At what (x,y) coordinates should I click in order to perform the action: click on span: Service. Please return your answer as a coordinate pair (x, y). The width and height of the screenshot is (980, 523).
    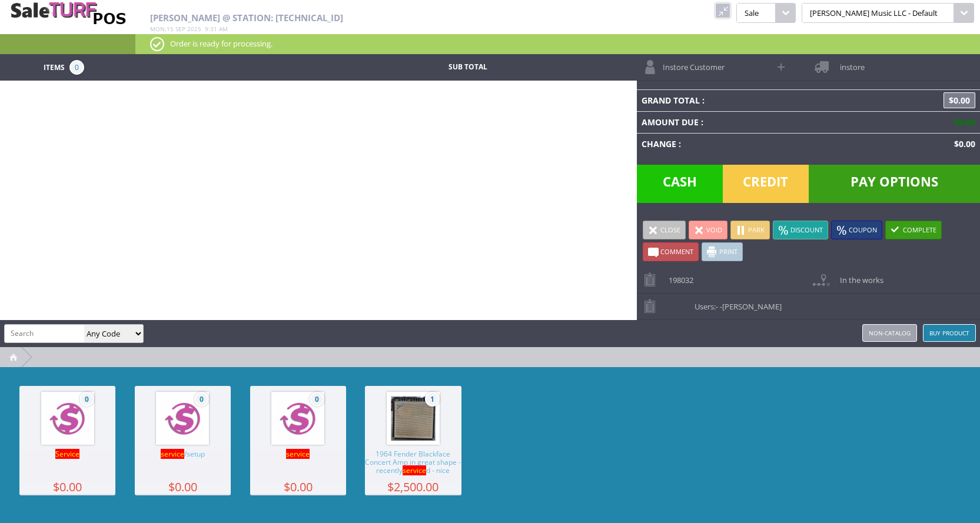
    Looking at the image, I should click on (67, 454).